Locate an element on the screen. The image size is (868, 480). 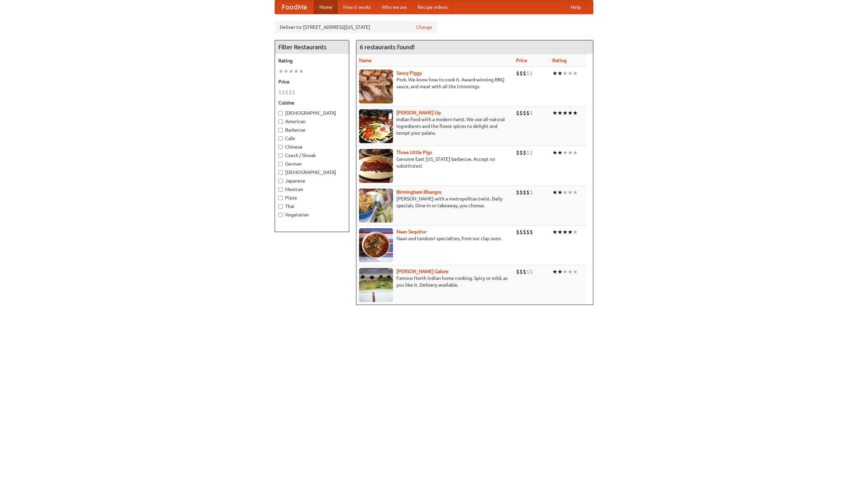
h5: Cuisine is located at coordinates (312, 103).